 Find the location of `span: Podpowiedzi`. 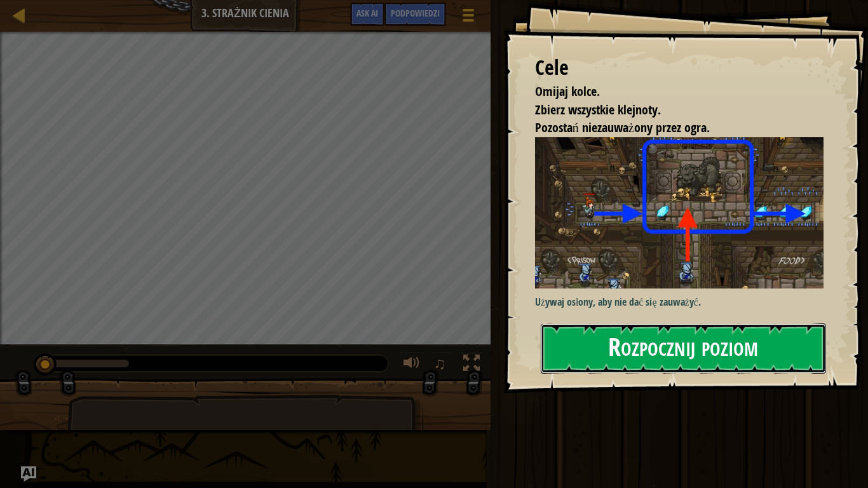

span: Podpowiedzi is located at coordinates (415, 13).